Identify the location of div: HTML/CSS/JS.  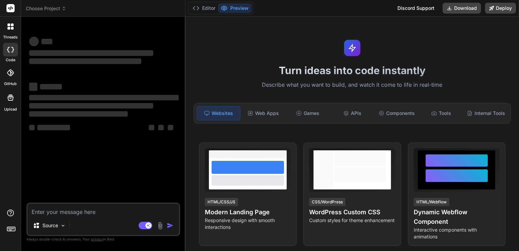
(221, 202).